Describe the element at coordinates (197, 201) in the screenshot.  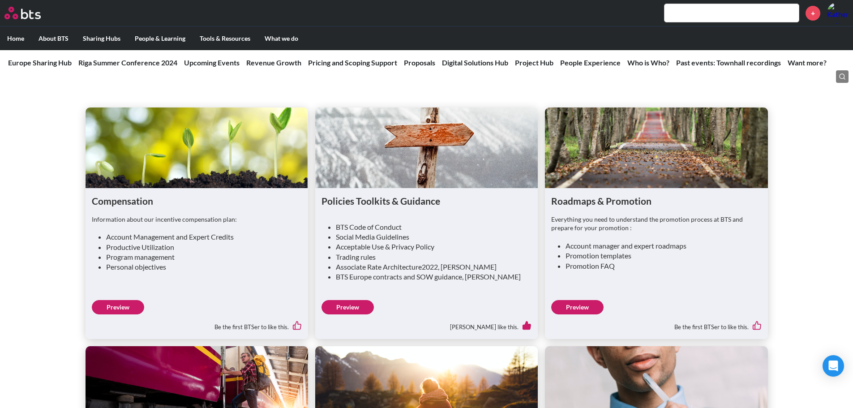
I see `h1: Compensation` at that location.